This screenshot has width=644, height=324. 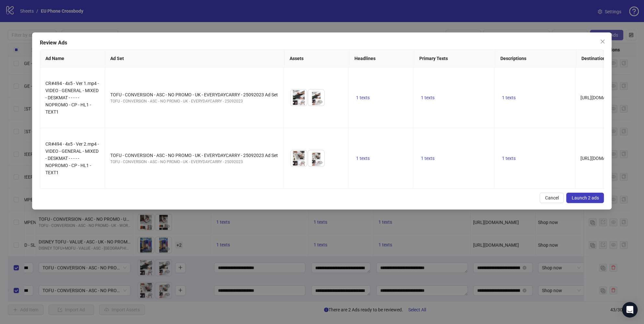 I want to click on th: Ad Set, so click(x=195, y=58).